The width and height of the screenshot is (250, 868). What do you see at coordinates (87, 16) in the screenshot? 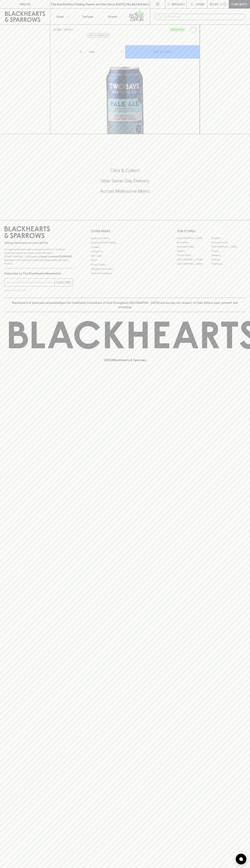
I see `a: Tastings` at bounding box center [87, 16].